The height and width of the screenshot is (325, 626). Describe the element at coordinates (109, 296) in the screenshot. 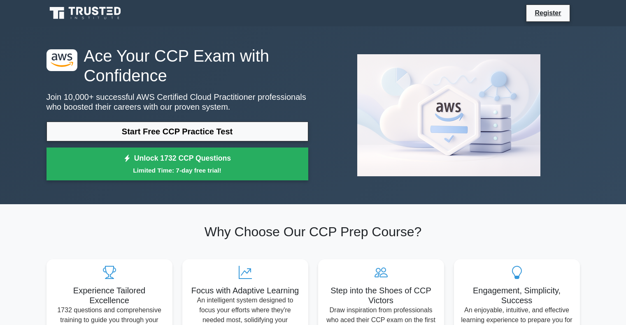

I see `h5: Experience Tailored Excellence` at that location.